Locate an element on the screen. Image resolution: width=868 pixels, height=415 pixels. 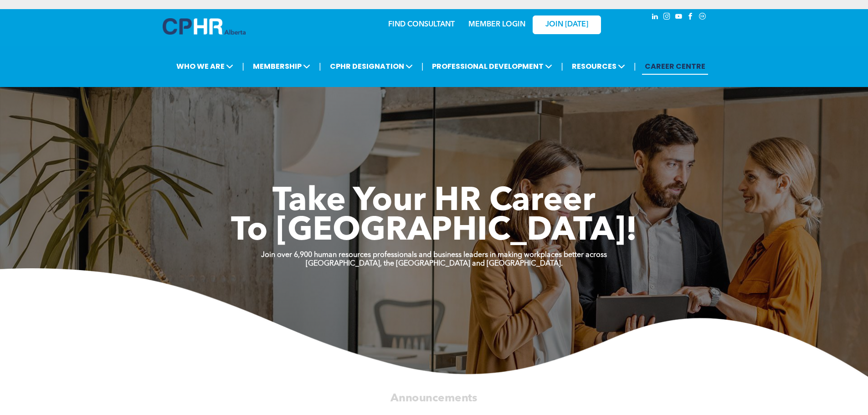
span: Take Your HR Career is located at coordinates (434, 201).